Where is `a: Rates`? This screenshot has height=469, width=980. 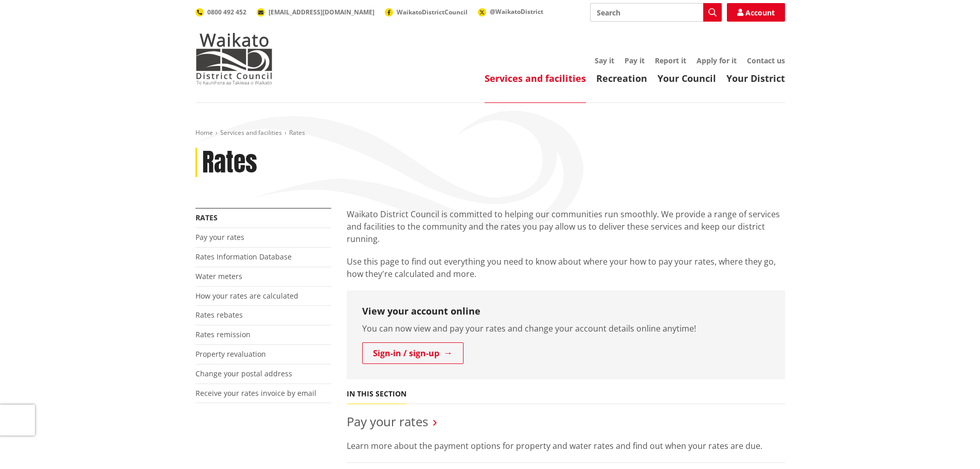 a: Rates is located at coordinates (206, 217).